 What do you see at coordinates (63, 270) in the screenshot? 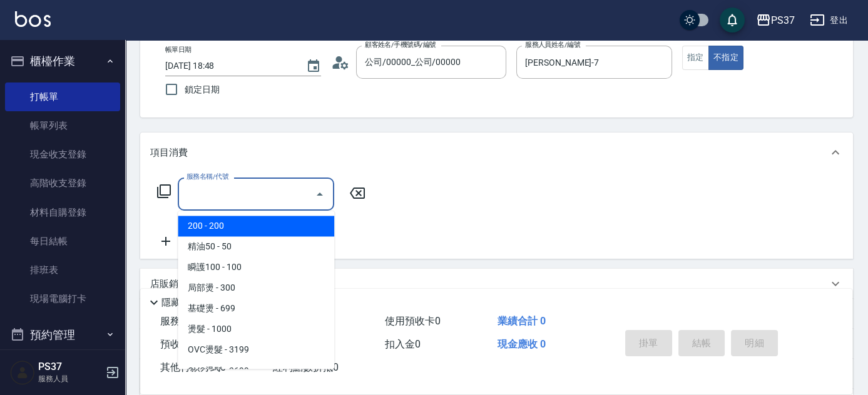
I see `a: 排班表` at bounding box center [63, 270].